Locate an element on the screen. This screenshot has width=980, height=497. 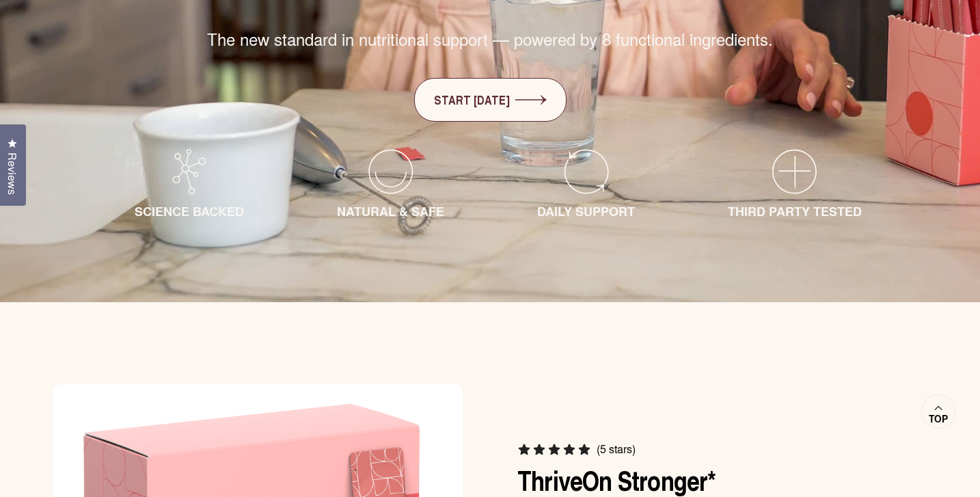
span: Reviews is located at coordinates (13, 174).